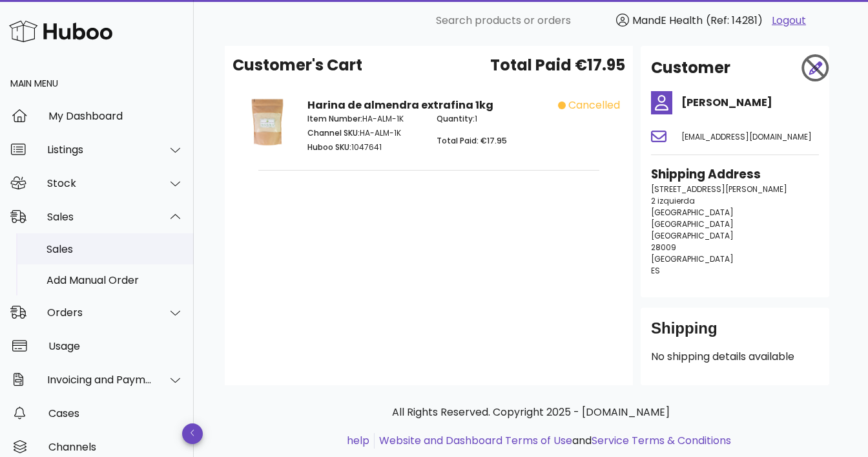 This screenshot has width=868, height=457. What do you see at coordinates (358, 440) in the screenshot?
I see `a: help` at bounding box center [358, 440].